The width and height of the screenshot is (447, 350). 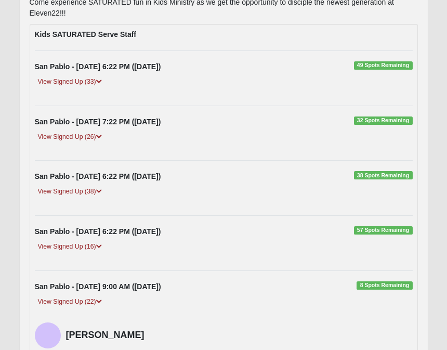 What do you see at coordinates (383, 230) in the screenshot?
I see `span: 57 Spots Remaining` at bounding box center [383, 230].